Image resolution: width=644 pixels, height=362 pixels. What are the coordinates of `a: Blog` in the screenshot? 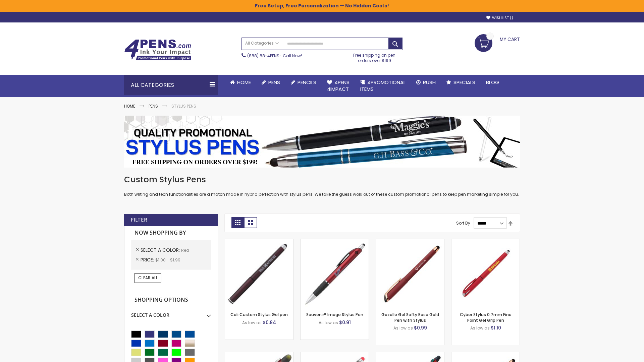 It's located at (492, 82).